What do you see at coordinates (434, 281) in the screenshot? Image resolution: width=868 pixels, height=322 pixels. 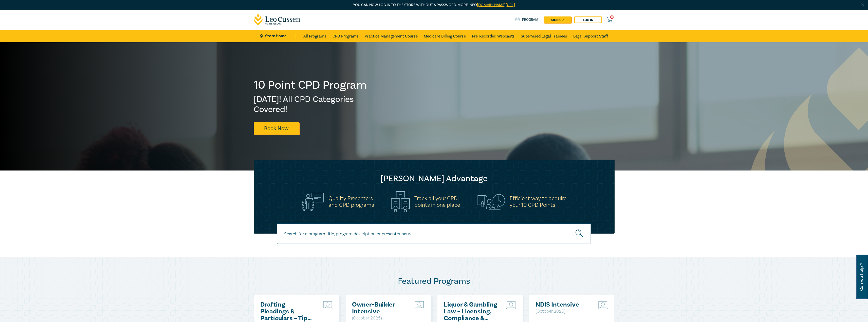 I see `h2: Featured Programs` at bounding box center [434, 281].